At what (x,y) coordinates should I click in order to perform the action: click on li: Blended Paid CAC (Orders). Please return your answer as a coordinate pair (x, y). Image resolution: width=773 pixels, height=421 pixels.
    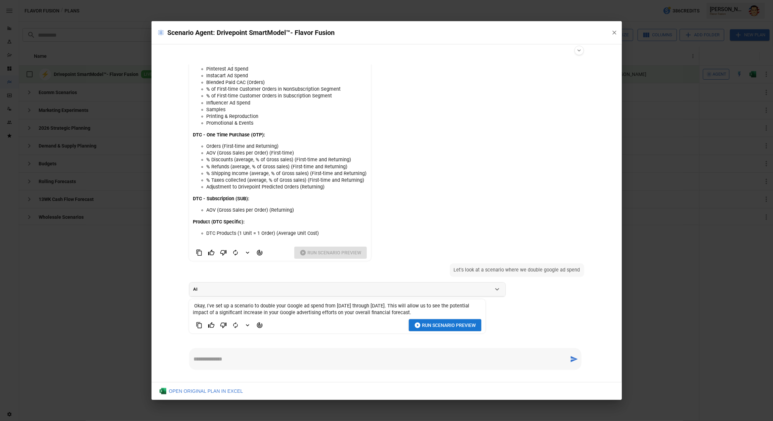
    Looking at the image, I should click on (287, 83).